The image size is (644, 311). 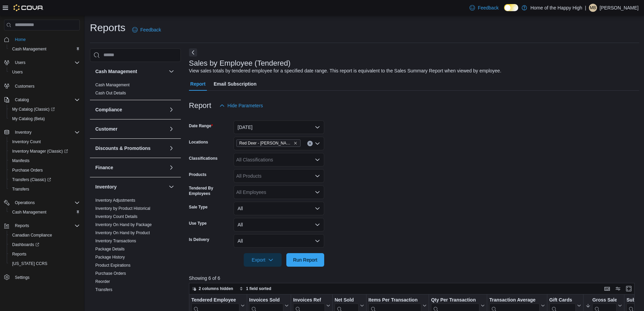 What do you see at coordinates (44, 190) in the screenshot?
I see `button: Transfers` at bounding box center [44, 190].